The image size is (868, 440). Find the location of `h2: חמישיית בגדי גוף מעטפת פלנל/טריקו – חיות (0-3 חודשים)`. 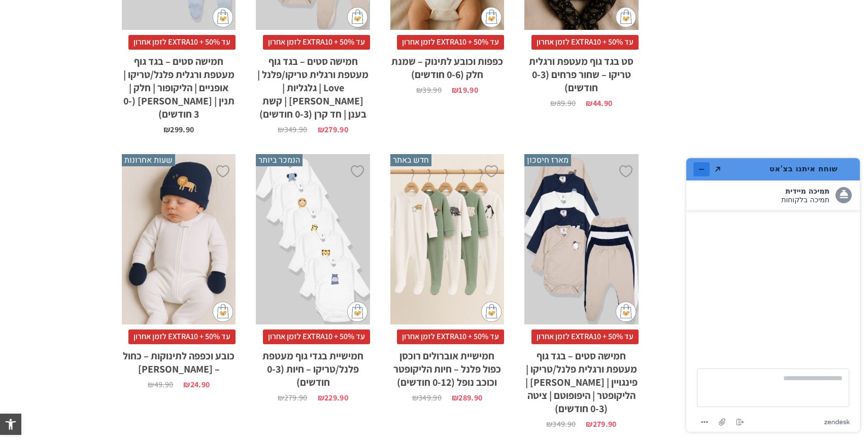

h2: חמישיית בגדי גוף מעטפת פלנל/טריקו – חיות (0-3 חודשים) is located at coordinates (312, 367).